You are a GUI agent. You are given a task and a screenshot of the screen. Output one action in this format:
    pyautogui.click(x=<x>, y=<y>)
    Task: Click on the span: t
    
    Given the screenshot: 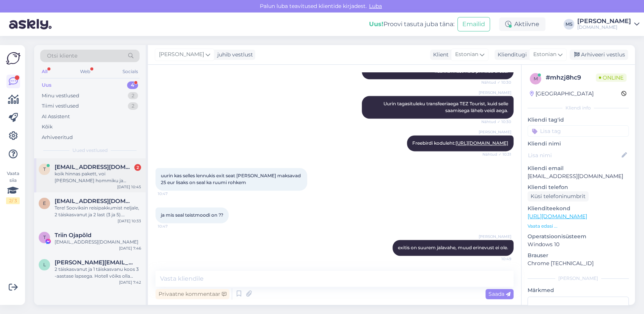 What is the action you would take?
    pyautogui.click(x=44, y=170)
    